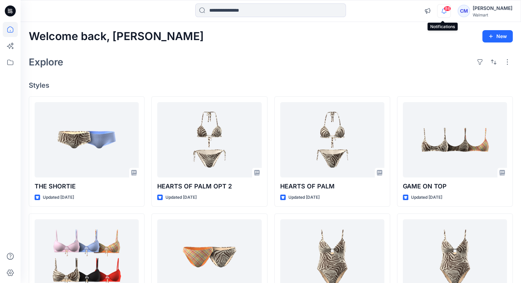  What do you see at coordinates (498, 36) in the screenshot?
I see `button: New` at bounding box center [498, 36].